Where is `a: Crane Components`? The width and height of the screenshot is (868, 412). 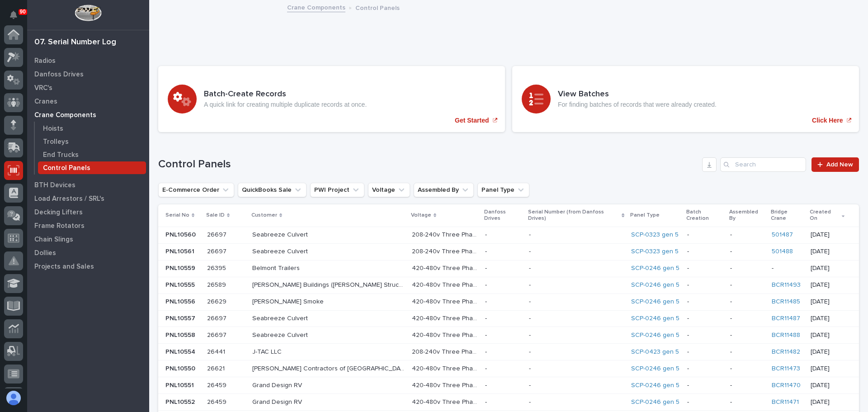 a: Crane Components is located at coordinates (316, 7).